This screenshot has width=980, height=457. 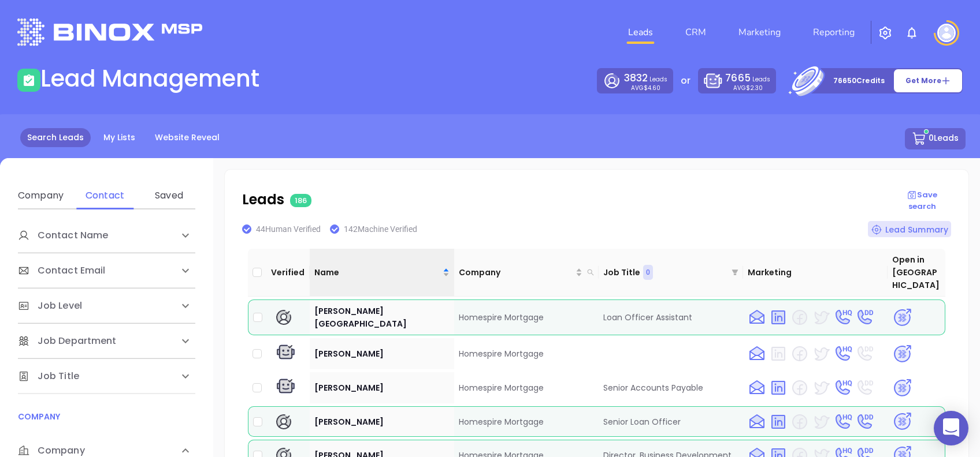 I want to click on span: filter, so click(x=735, y=273).